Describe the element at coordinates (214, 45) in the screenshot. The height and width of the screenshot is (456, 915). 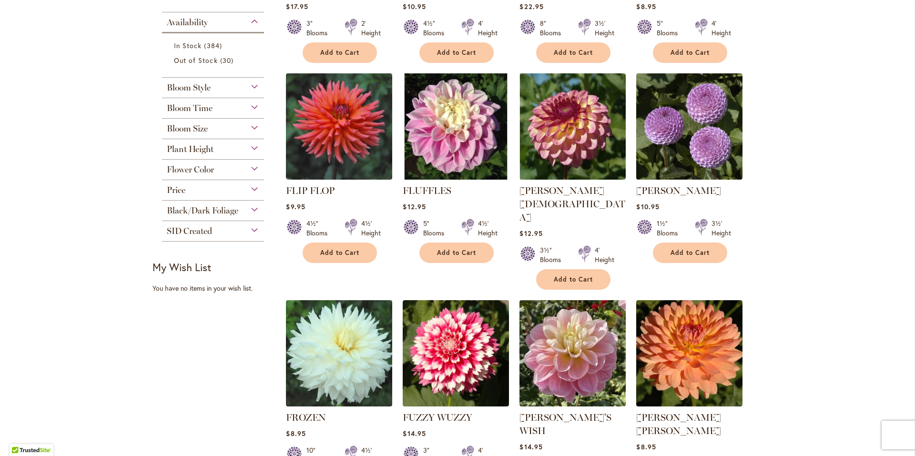
I see `a: In Stock 384` at that location.